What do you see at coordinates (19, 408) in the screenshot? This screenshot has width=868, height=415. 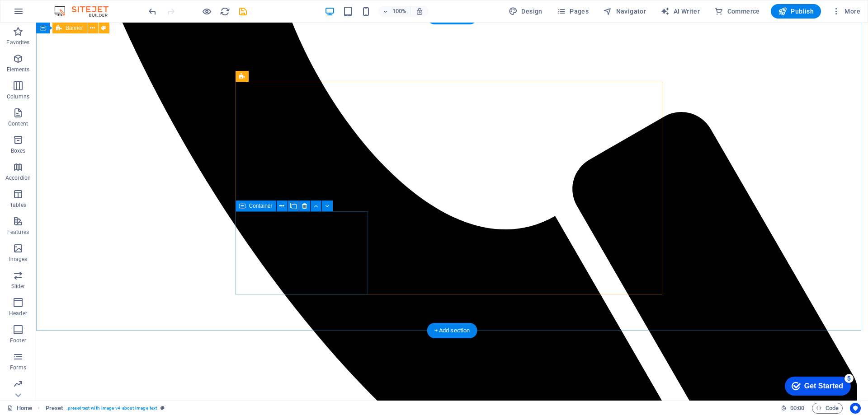 I see `a: Click to cancel selection. Double-click to open Pages` at bounding box center [19, 408].